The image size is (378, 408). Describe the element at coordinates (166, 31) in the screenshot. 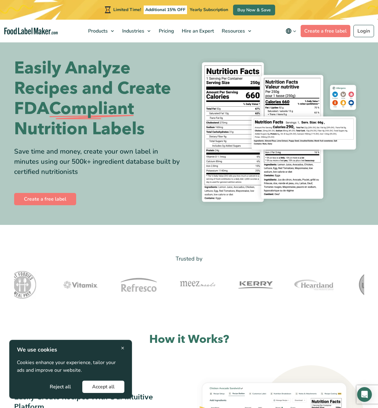

I see `a: Pricing` at that location.